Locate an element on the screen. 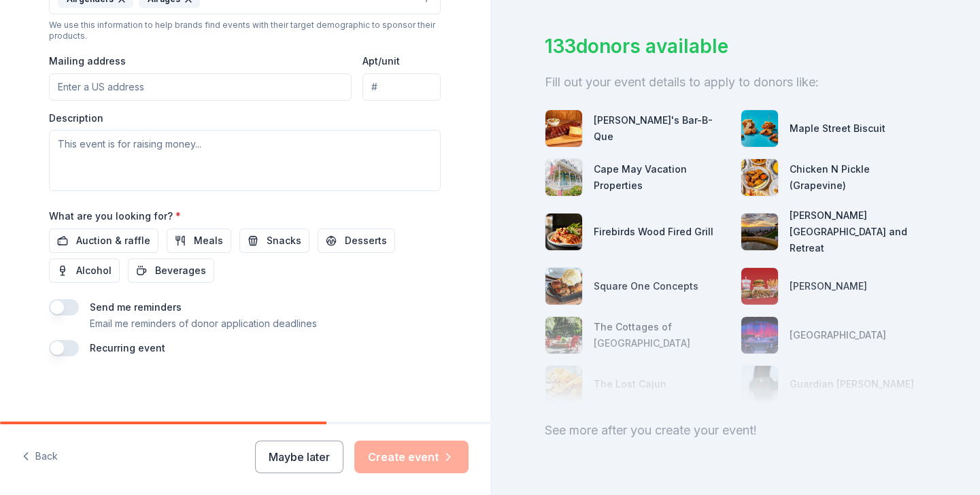  button: Auction & raffle is located at coordinates (103, 241).